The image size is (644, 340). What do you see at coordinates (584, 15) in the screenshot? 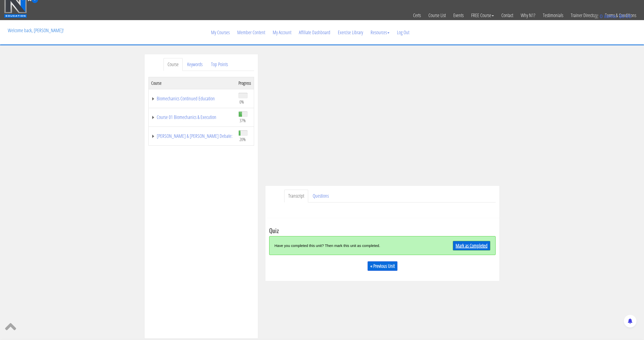
I see `a: Trainer Directory` at bounding box center [584, 15].